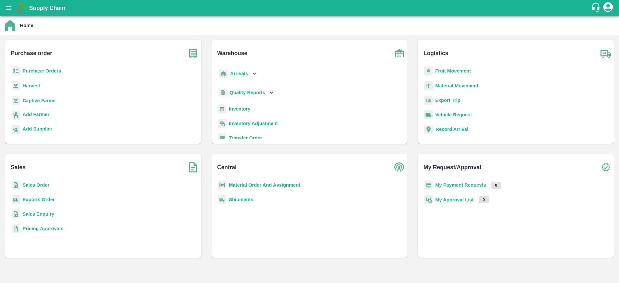 Image resolution: width=619 pixels, height=283 pixels. I want to click on b: Export Trip, so click(447, 100).